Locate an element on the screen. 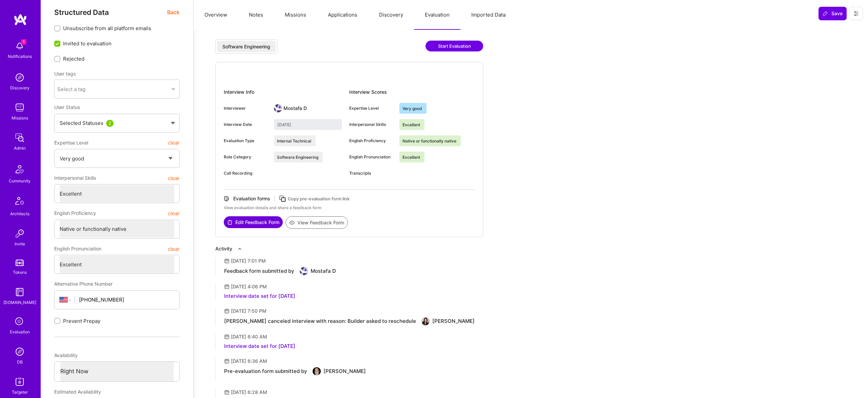 The image size is (868, 398). div: Evaluation Type is located at coordinates (246, 141).